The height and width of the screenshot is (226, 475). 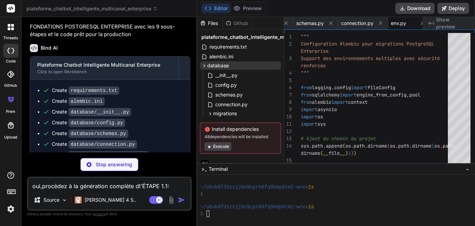 What do you see at coordinates (288, 73) in the screenshot?
I see `div: 4` at bounding box center [288, 73].